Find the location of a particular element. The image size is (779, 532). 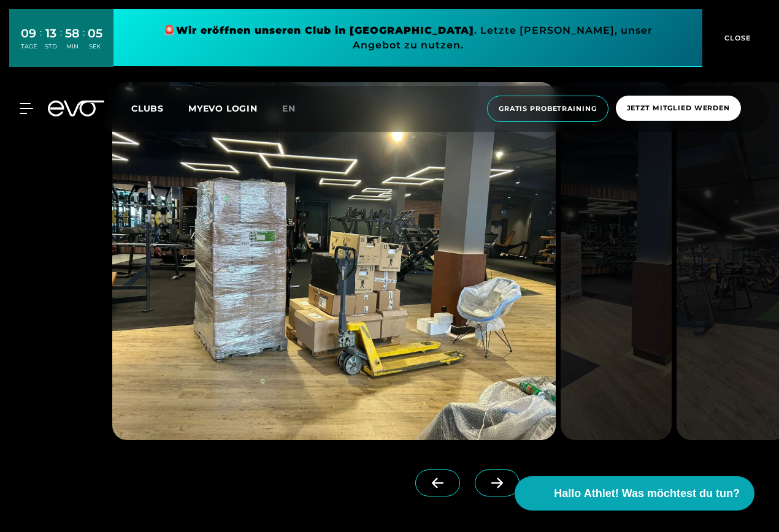

span: en is located at coordinates (289, 108).